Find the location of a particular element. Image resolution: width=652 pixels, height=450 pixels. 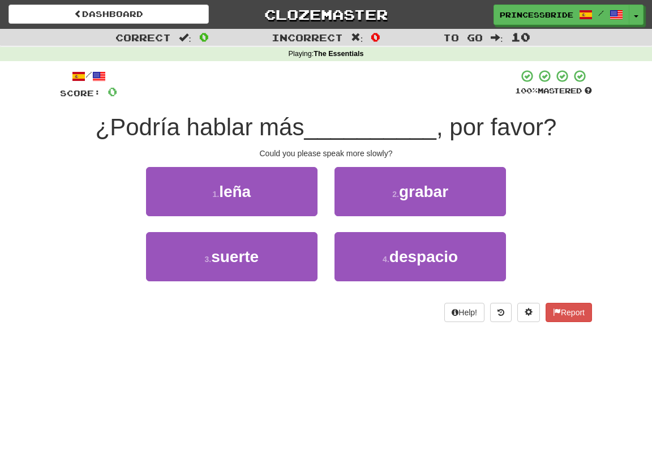

span: princessbride is located at coordinates (537, 15).